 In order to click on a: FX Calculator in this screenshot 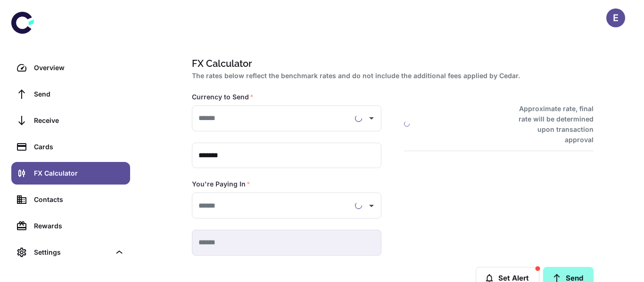, I will do `click(71, 174)`.